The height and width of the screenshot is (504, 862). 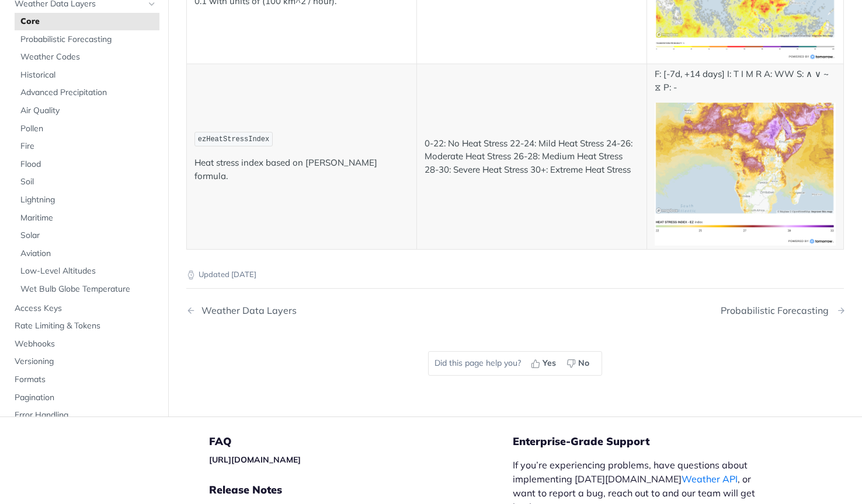 What do you see at coordinates (88, 75) in the screenshot?
I see `span: Historical` at bounding box center [88, 75].